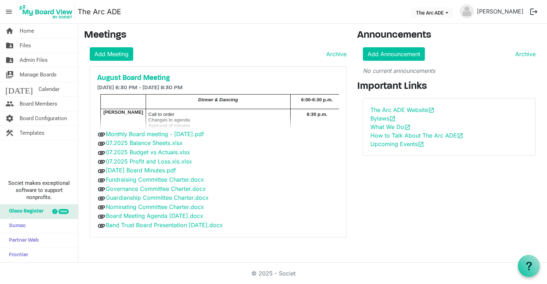 The height and width of the screenshot is (284, 547). I want to click on span: Approval of minutes, so click(169, 126).